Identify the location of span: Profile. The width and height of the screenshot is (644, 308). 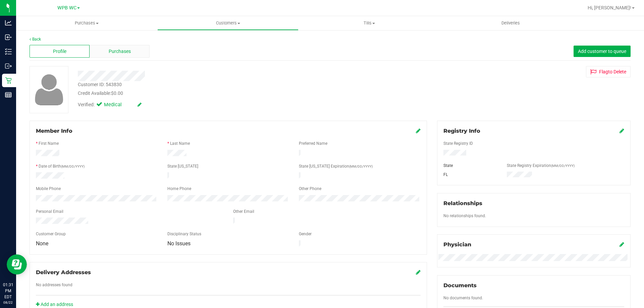
(60, 51).